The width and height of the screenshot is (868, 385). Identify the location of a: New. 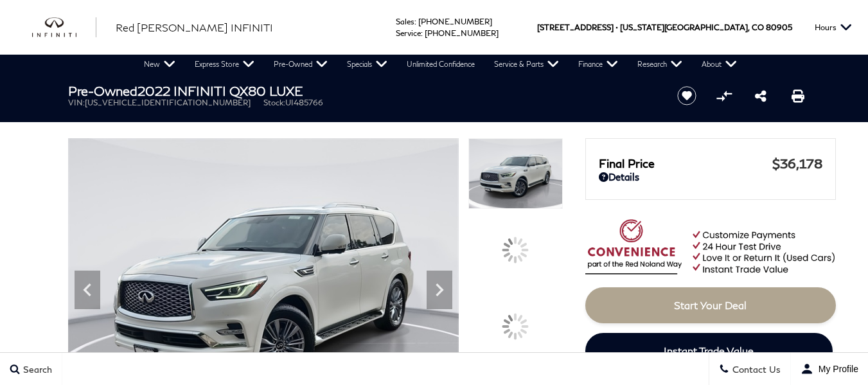
(159, 64).